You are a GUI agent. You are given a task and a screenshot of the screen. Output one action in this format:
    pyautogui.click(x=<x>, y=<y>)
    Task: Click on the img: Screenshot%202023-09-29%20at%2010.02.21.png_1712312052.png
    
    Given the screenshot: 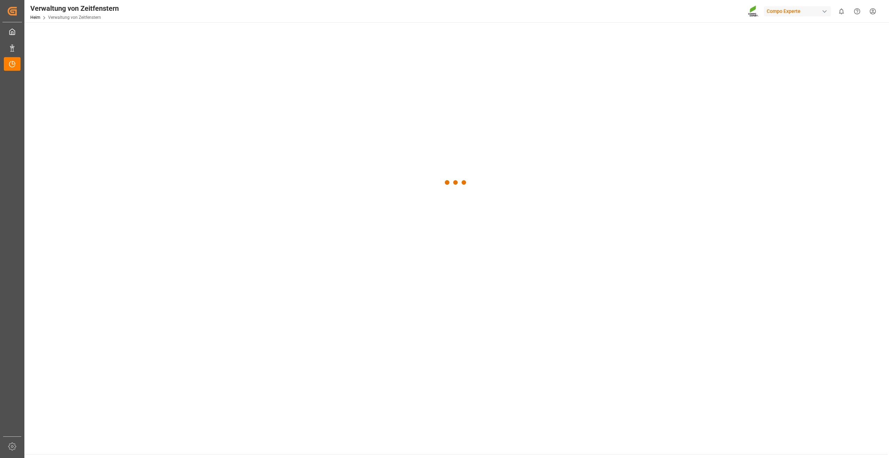 What is the action you would take?
    pyautogui.click(x=754, y=11)
    